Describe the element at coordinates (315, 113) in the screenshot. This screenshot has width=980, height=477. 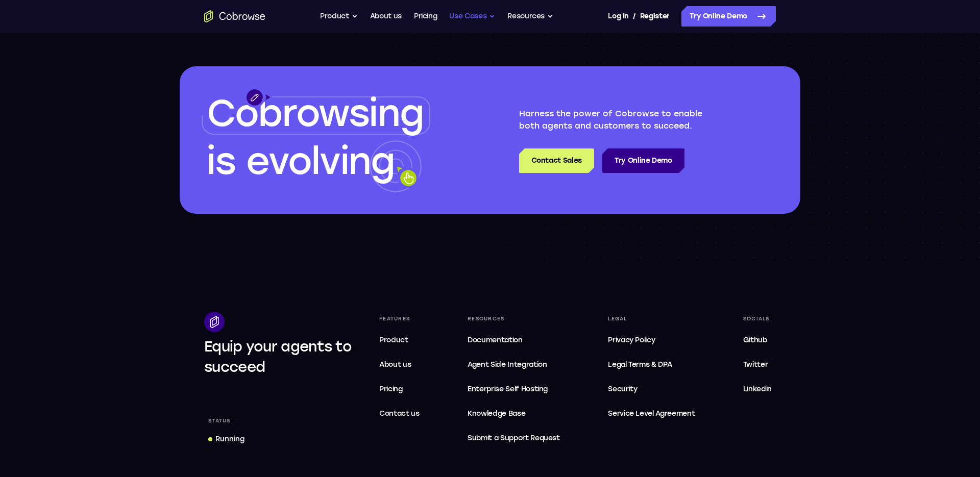
I see `span: Cobrowsing` at that location.